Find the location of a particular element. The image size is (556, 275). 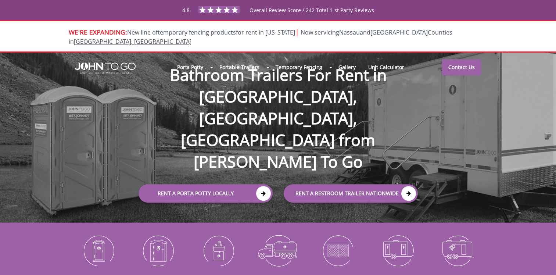

a: Temporary Fencing is located at coordinates (299, 67).